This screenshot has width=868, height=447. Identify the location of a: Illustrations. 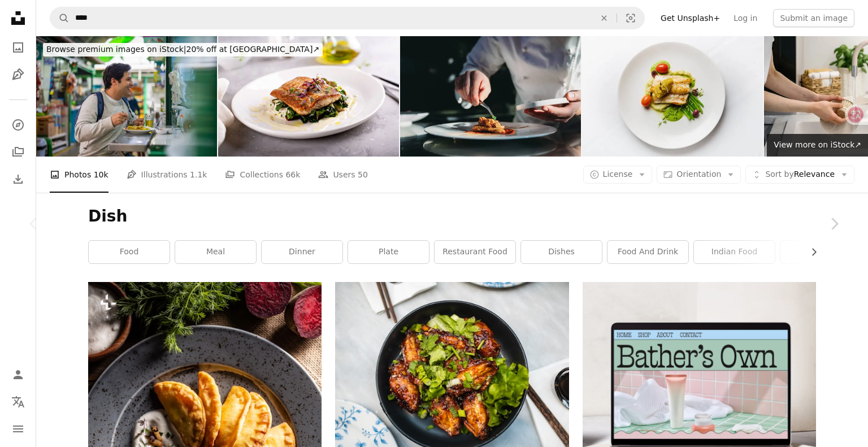
(18, 74).